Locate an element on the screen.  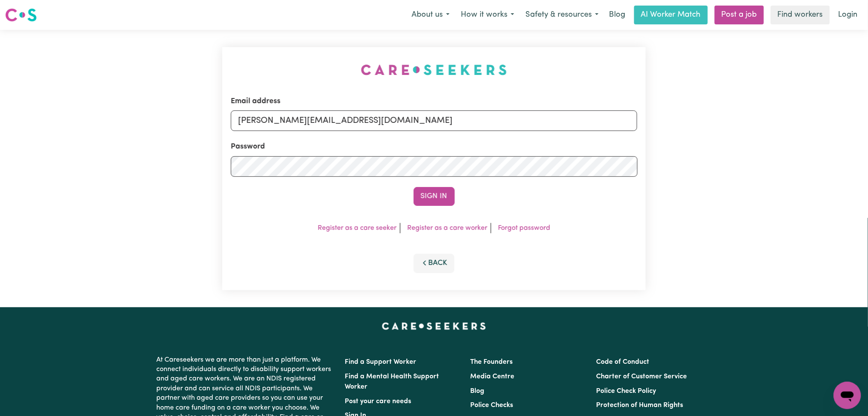
a: Register as a care seeker is located at coordinates (357, 228).